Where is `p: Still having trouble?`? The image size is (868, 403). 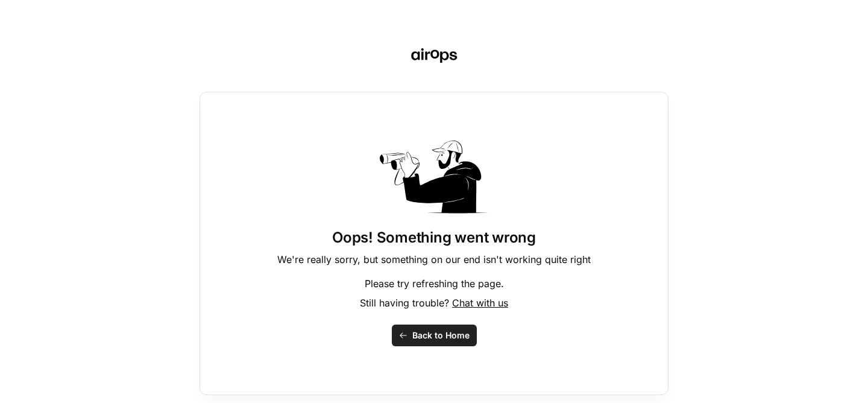 p: Still having trouble? is located at coordinates (434, 302).